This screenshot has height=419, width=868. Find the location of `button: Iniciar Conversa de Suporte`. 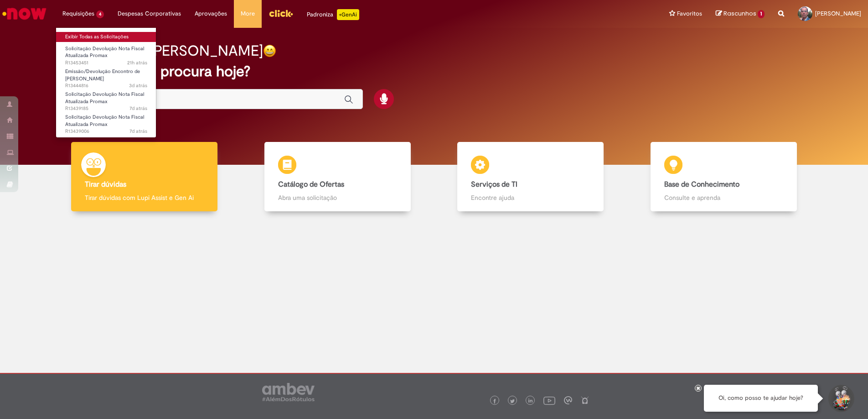

button: Iniciar Conversa de Suporte is located at coordinates (841, 398).